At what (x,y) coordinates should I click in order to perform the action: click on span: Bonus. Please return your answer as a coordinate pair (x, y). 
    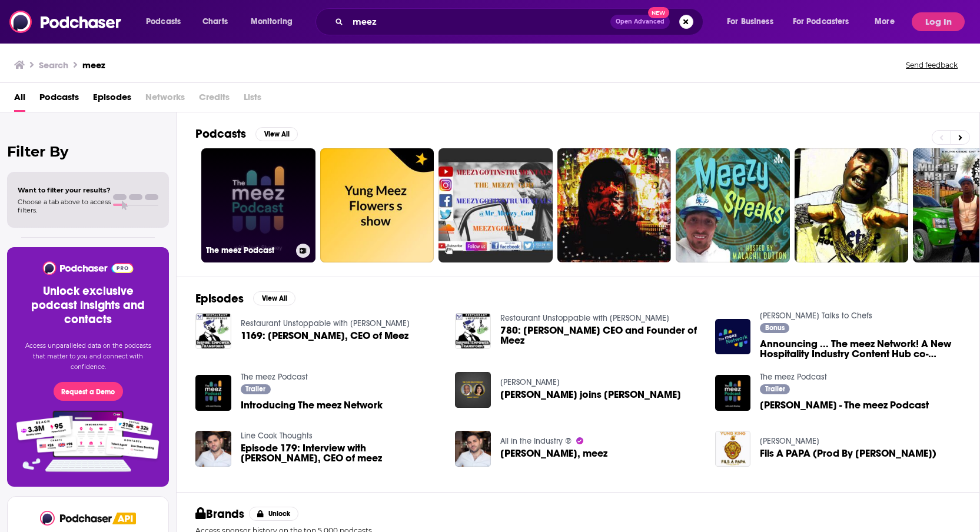
    Looking at the image, I should click on (775, 328).